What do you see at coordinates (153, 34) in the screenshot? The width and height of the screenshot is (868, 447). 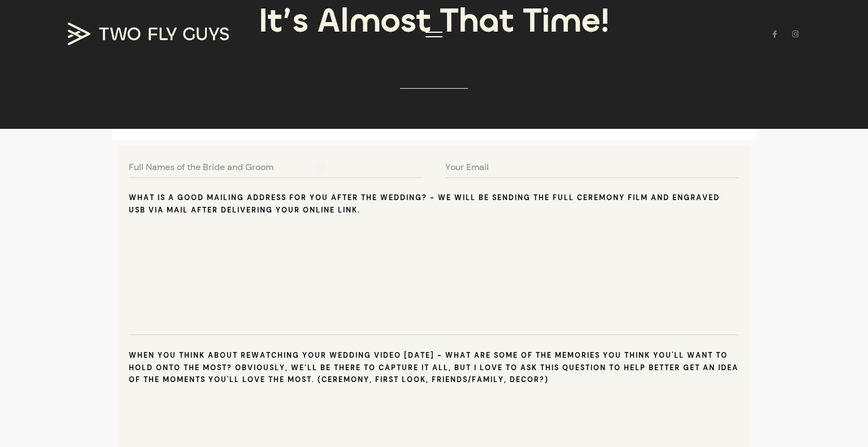 I see `a: TWO FLY GUYS MEDIA TWO FLY GUYS MEDIA` at bounding box center [153, 34].